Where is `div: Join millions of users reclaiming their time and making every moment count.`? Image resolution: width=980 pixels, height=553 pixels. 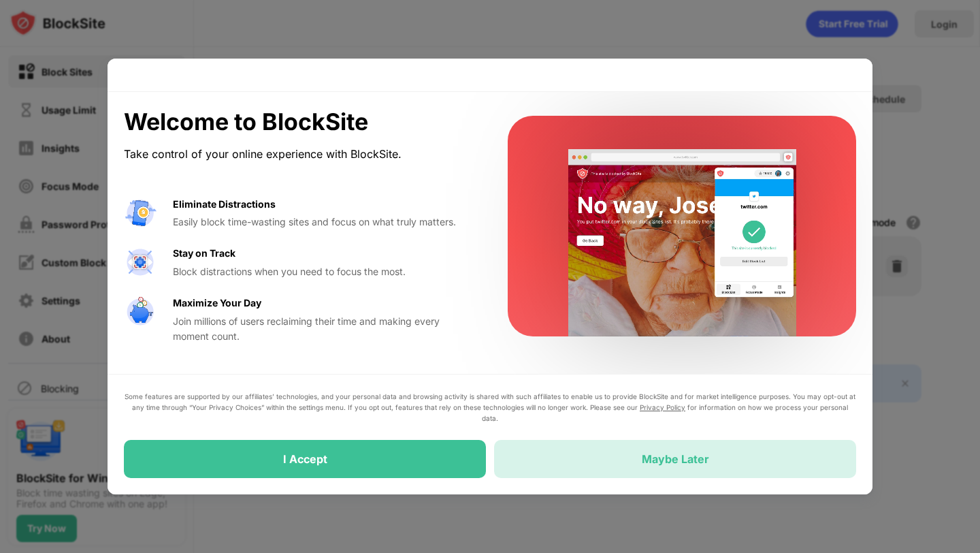
div: Join millions of users reclaiming their time and making every moment count. is located at coordinates (324, 328).